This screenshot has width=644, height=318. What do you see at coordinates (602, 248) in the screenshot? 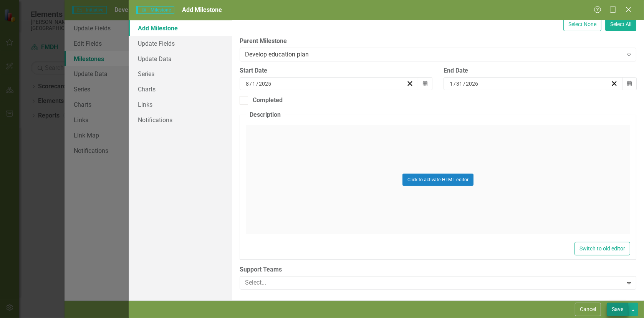
I see `button: Switch to old editor` at bounding box center [602, 248].